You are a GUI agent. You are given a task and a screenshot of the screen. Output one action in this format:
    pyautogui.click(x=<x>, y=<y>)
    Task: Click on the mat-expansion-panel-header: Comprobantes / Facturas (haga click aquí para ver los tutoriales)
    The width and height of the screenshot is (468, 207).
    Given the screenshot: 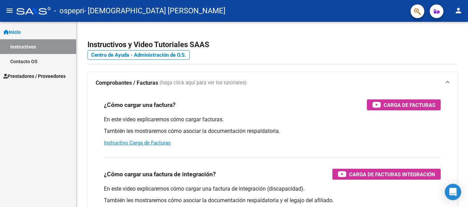 What is the action you would take?
    pyautogui.click(x=272, y=83)
    